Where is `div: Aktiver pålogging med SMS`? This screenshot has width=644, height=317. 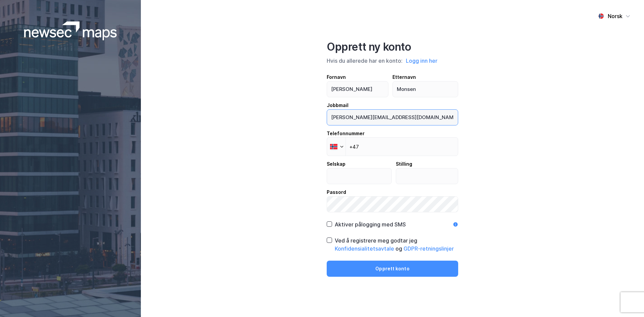 div: Aktiver pålogging med SMS is located at coordinates (370, 224).